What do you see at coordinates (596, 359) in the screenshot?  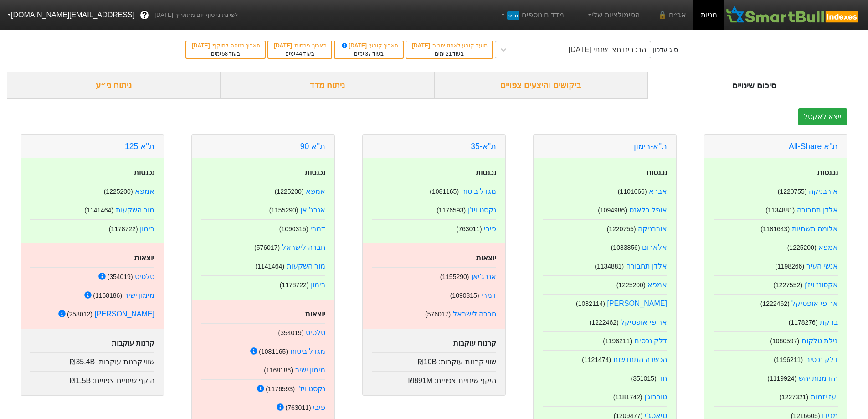 I see `small: ( 1121474 )` at bounding box center [596, 359].